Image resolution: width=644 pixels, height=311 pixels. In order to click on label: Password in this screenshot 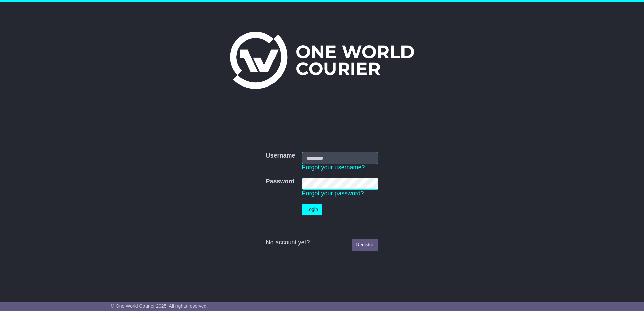, I will do `click(280, 182)`.